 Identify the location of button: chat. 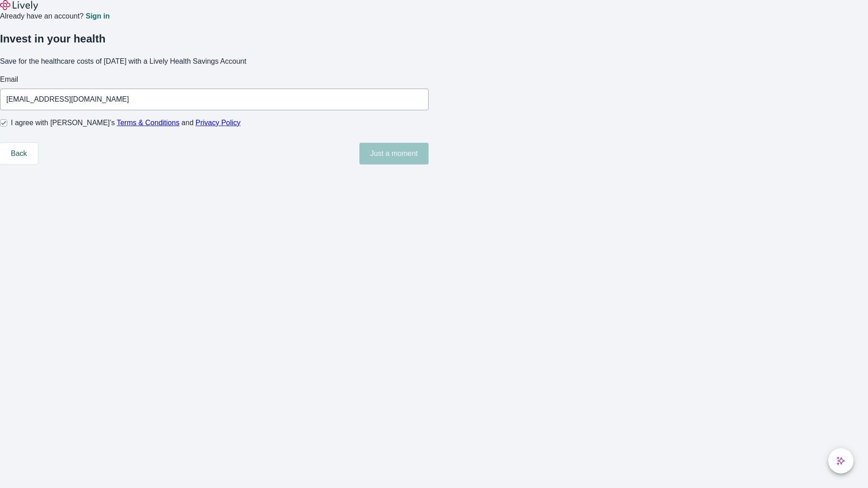
(840, 461).